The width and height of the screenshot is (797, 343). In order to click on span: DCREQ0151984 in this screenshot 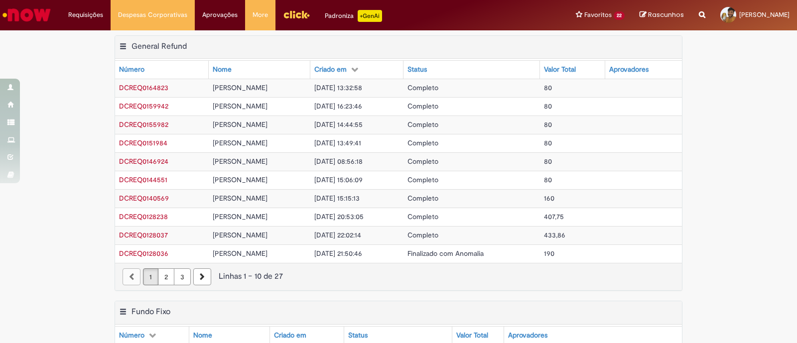, I will do `click(143, 143)`.